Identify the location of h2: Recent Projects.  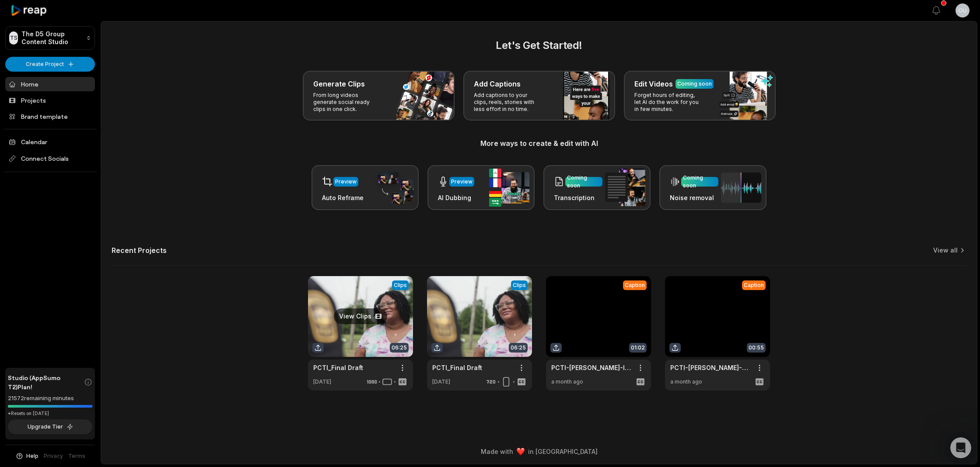
(139, 250).